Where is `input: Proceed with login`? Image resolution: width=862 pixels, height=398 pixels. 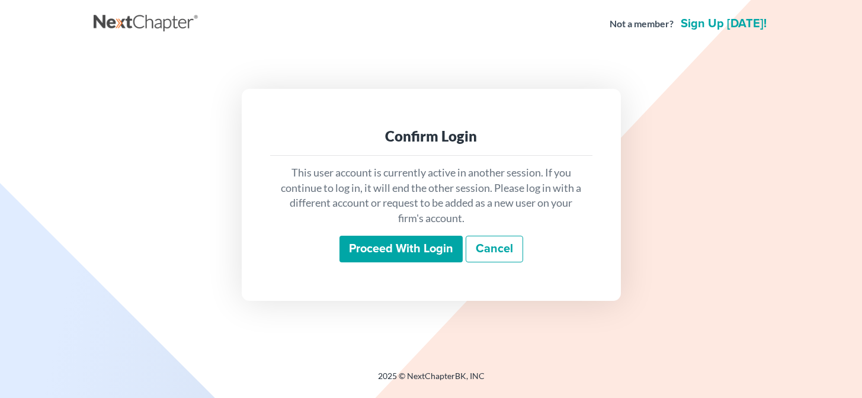
input: Proceed with login is located at coordinates (401, 250).